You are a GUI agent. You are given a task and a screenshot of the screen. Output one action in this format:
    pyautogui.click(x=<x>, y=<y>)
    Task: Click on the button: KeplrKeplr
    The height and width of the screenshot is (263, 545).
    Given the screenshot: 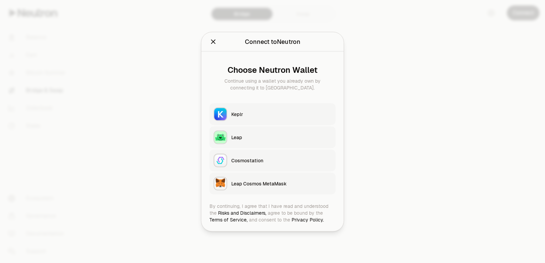 What is the action you would take?
    pyautogui.click(x=272, y=114)
    